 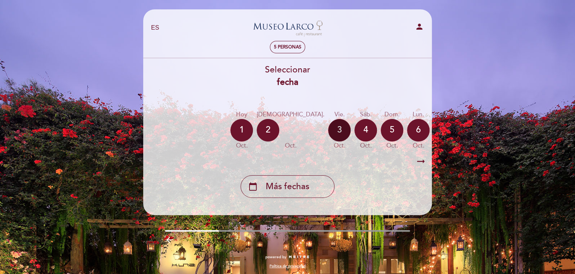 What do you see at coordinates (288, 187) in the screenshot?
I see `span: Más fechas` at bounding box center [288, 187].